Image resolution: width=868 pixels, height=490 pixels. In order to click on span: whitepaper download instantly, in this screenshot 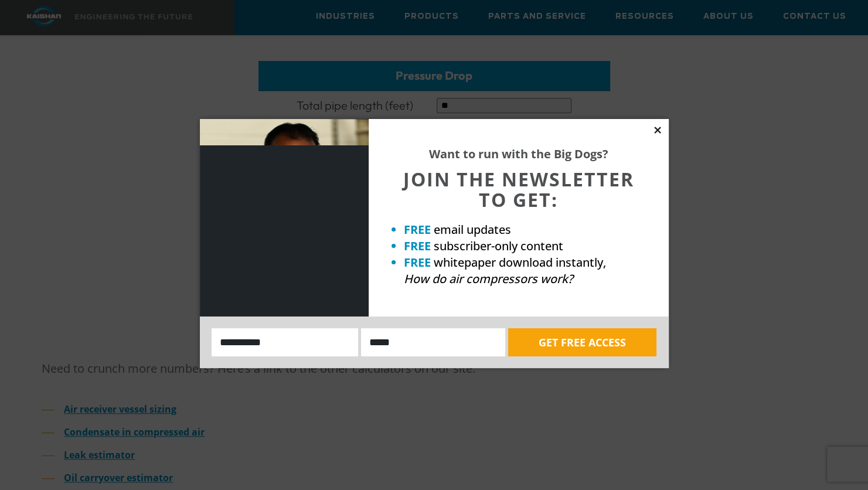, I will do `click(519, 262)`.